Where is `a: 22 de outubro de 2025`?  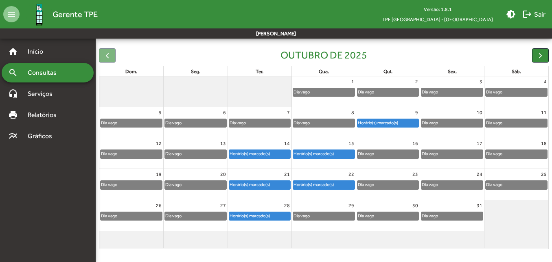 a: 22 de outubro de 2025 is located at coordinates (351, 175).